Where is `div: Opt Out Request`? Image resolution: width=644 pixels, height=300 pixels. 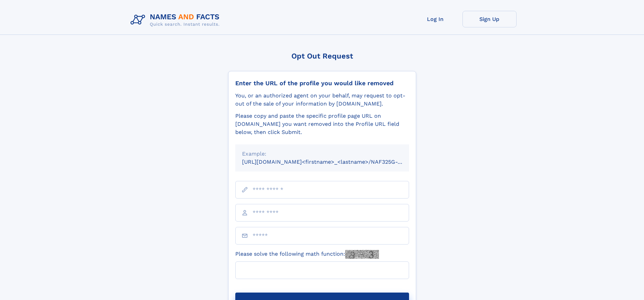 div: Opt Out Request is located at coordinates (322, 56).